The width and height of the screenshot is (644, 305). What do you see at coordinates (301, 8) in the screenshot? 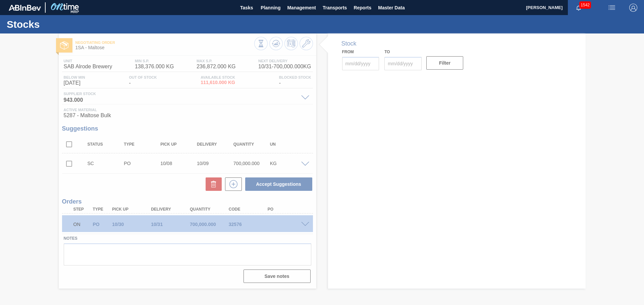
I see `span: Management` at bounding box center [301, 8].